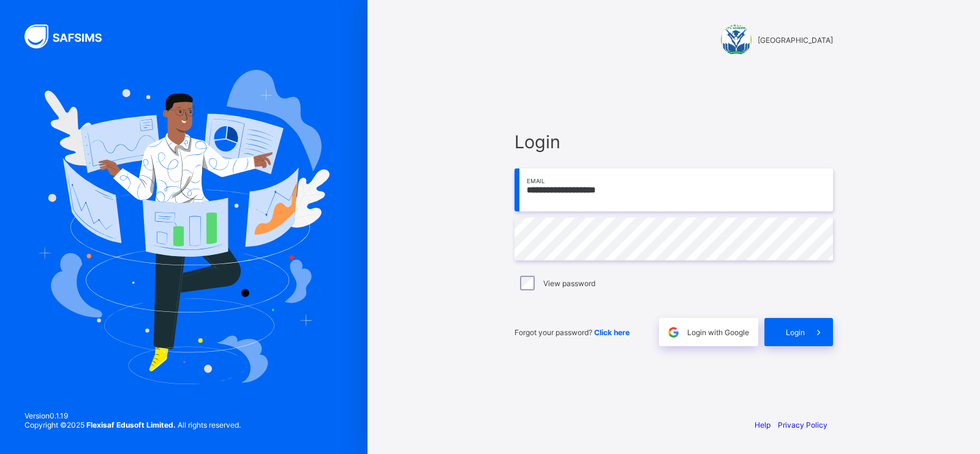 Image resolution: width=980 pixels, height=454 pixels. I want to click on img: google.396cfc9801f0270233282035f929180a.svg, so click(673, 332).